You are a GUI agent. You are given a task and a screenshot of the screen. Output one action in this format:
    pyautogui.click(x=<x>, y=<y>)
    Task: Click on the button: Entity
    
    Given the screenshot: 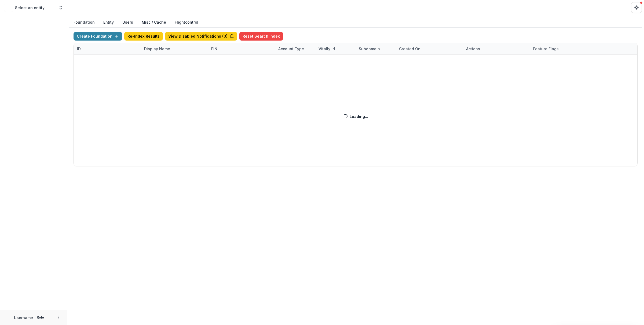 What is the action you would take?
    pyautogui.click(x=108, y=22)
    